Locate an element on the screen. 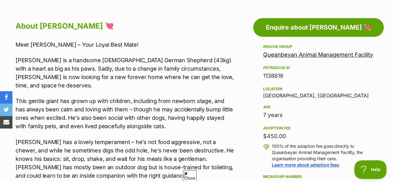  span: Close is located at coordinates (190, 175).